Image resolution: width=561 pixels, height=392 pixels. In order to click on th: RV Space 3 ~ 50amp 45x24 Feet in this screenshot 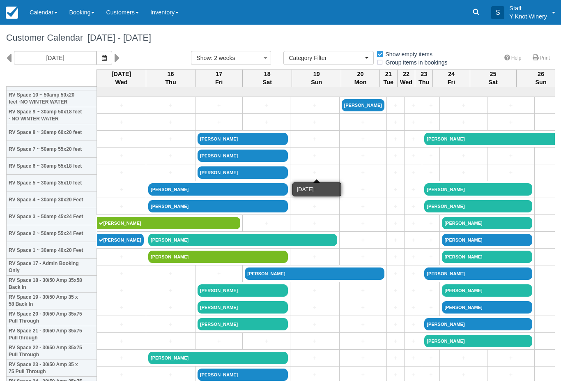, I will do `click(52, 216)`.